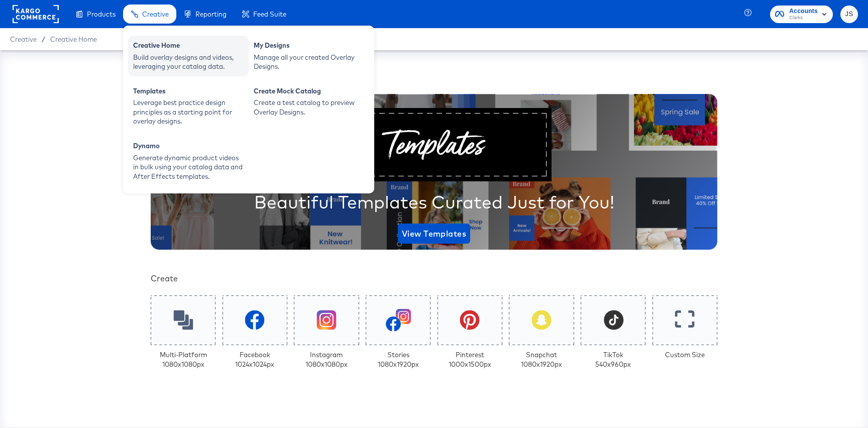  Describe the element at coordinates (470, 359) in the screenshot. I see `div: Pinterest 1000 x 1500 px` at that location.